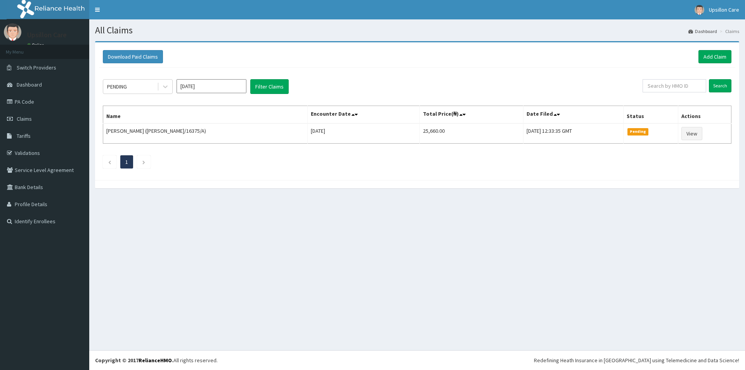  I want to click on strong: Copyright © 2017 ., so click(134, 360).